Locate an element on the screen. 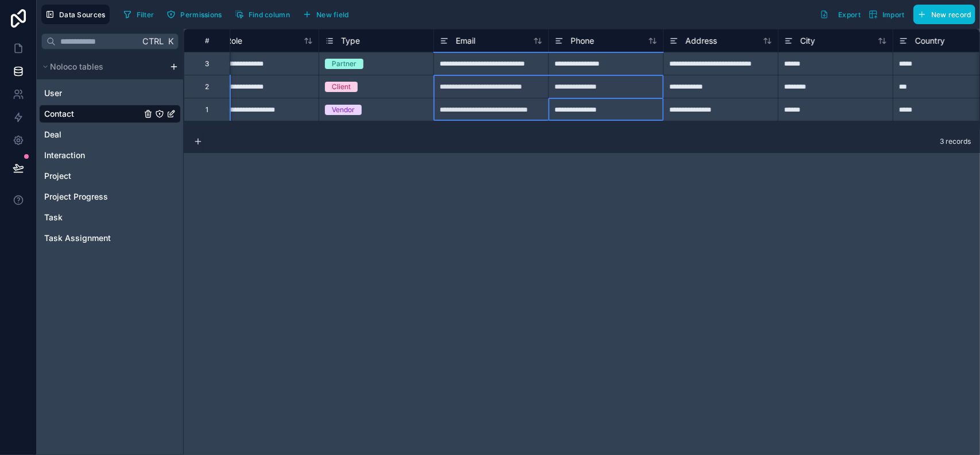  button: Find column is located at coordinates (262, 14).